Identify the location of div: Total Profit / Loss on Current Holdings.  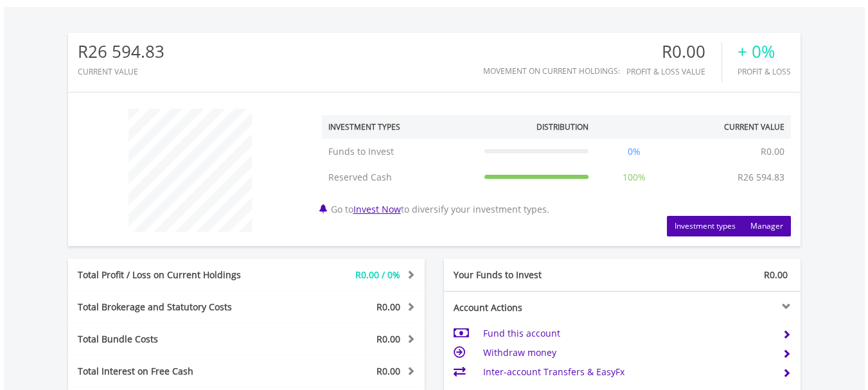
(173, 275).